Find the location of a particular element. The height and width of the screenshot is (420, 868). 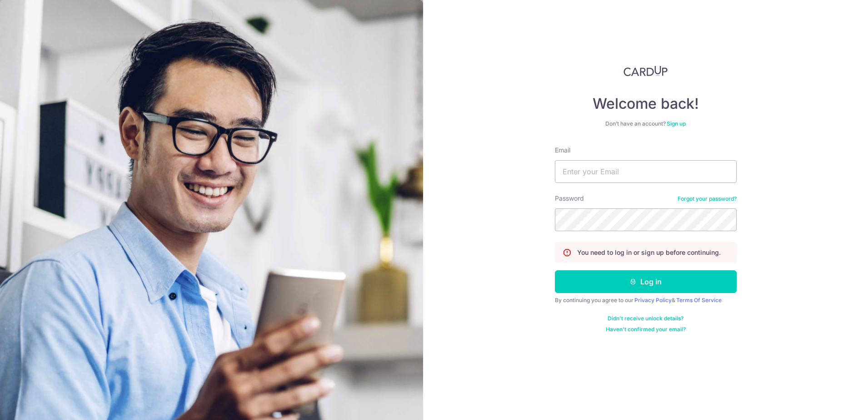

a: Haven't confirmed your email? is located at coordinates (646, 329).